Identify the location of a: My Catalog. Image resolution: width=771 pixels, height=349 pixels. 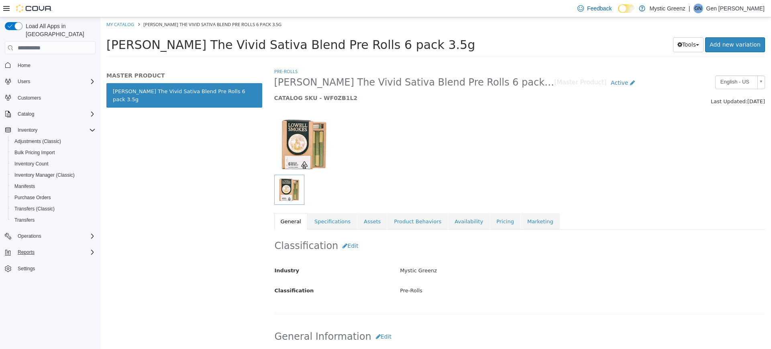
(20, 7).